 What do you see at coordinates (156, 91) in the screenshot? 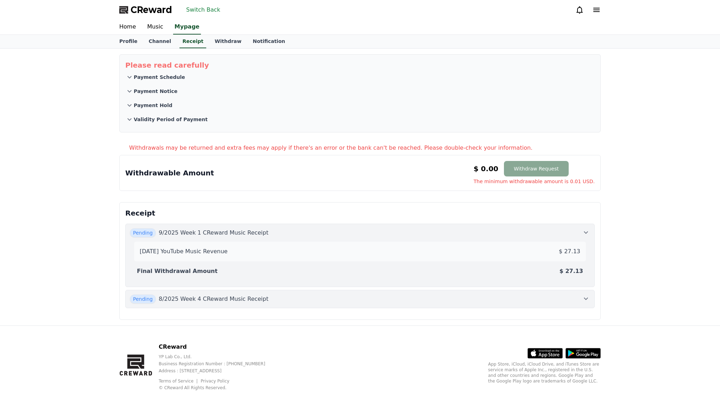
I see `p: Payment Notice` at bounding box center [156, 91].